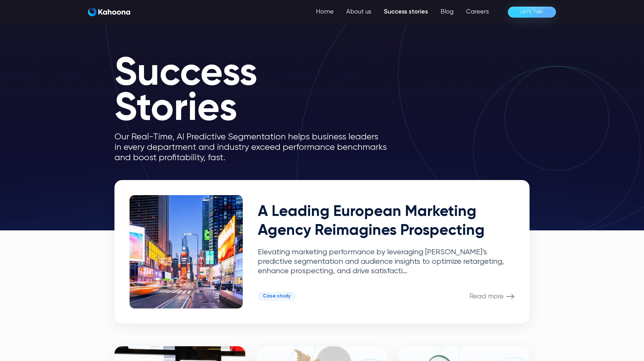  Describe the element at coordinates (487, 296) in the screenshot. I see `p: Read more` at that location.